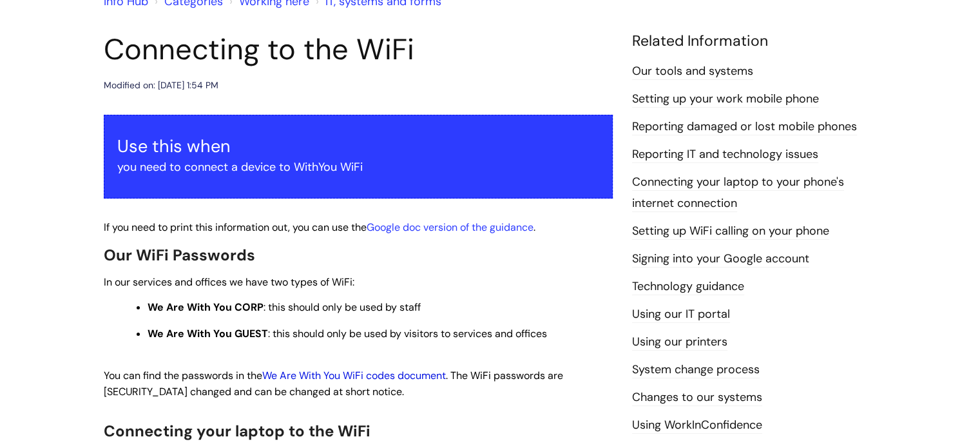 This screenshot has width=980, height=448. Describe the element at coordinates (229, 282) in the screenshot. I see `span: In our services and offices we have two types of WiFi:` at that location.